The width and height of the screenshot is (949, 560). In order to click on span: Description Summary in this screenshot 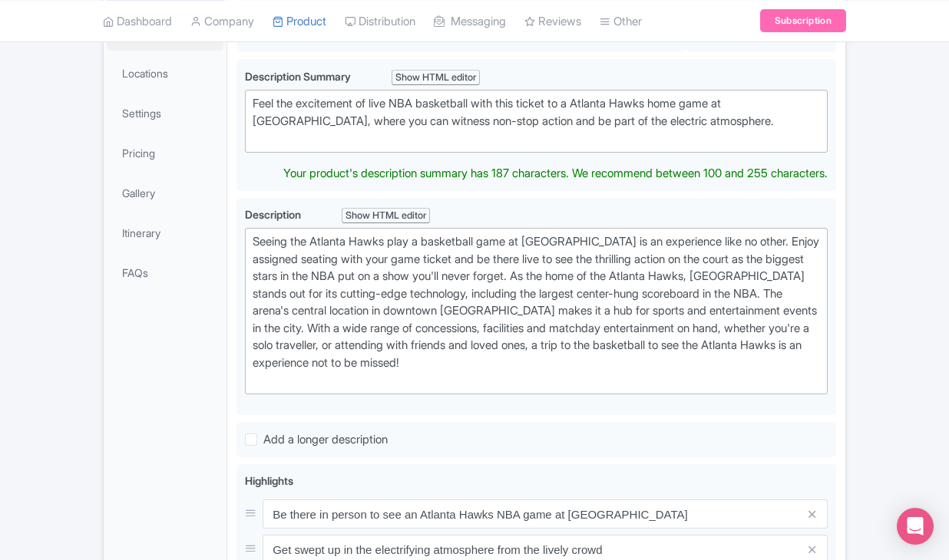, I will do `click(298, 76)`.